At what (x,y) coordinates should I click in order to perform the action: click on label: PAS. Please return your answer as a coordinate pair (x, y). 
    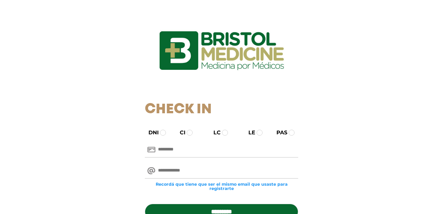
    Looking at the image, I should click on (279, 133).